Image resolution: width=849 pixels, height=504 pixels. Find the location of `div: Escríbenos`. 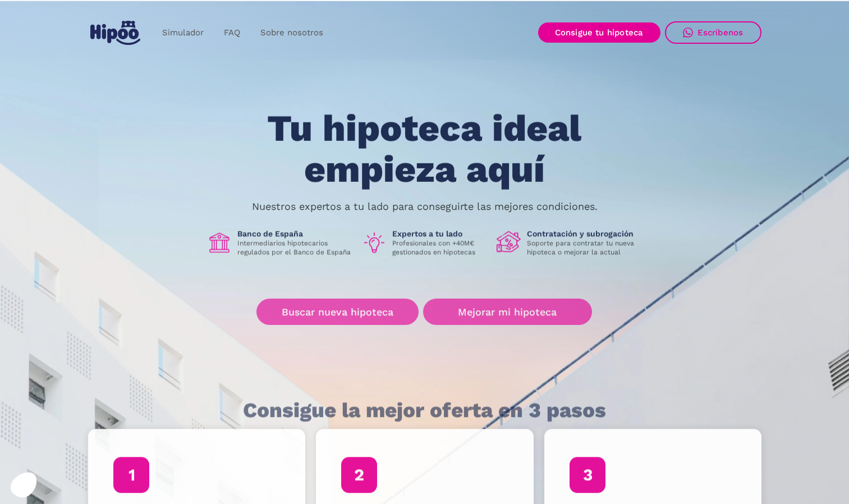

div: Escríbenos is located at coordinates (721, 33).